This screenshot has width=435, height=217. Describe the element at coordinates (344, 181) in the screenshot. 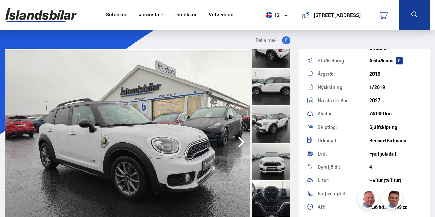

I see `div: Litur:` at that location.